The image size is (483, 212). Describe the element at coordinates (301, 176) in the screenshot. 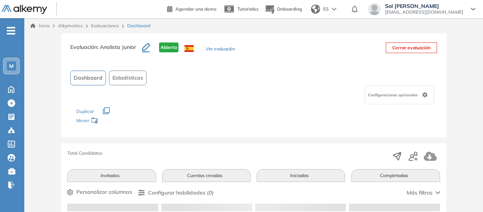

I see `button: Iniciadas` at that location.